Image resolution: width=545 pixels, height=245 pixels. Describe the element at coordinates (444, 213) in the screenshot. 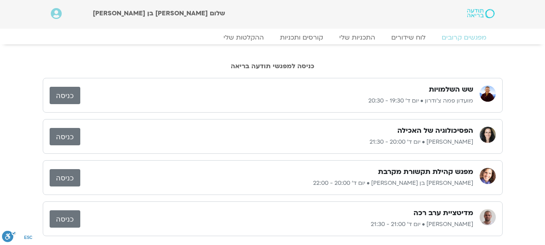

I see `h3: מדיטציית ערב רכה` at that location.